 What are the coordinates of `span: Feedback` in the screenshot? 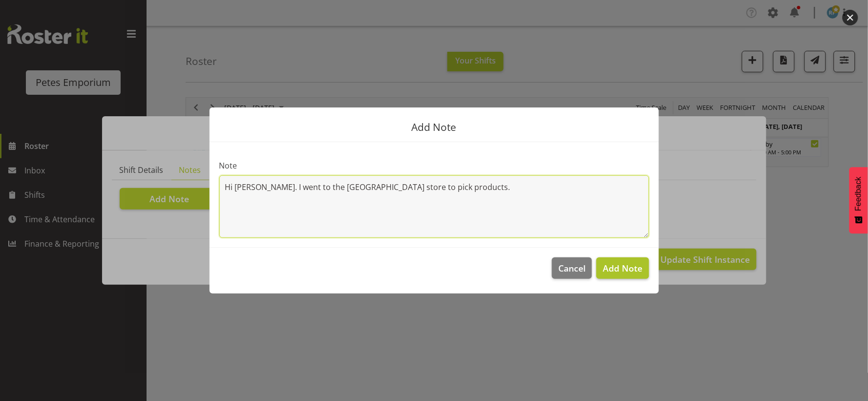 It's located at (859, 194).